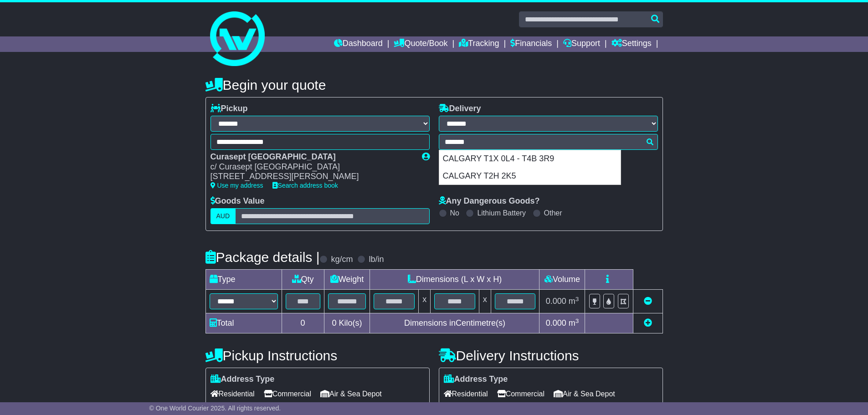 The height and width of the screenshot is (415, 868). Describe the element at coordinates (376, 260) in the screenshot. I see `label: lb/in` at that location.